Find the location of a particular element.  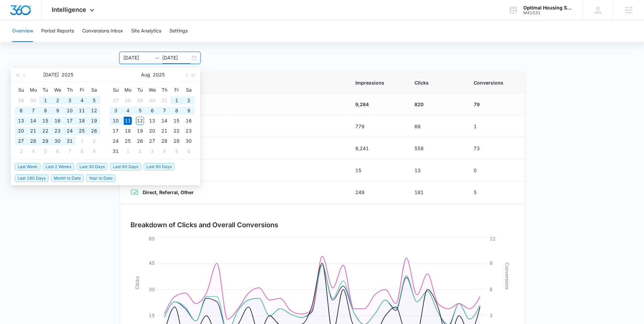

td: 2025-09-02 is located at coordinates (140, 151).